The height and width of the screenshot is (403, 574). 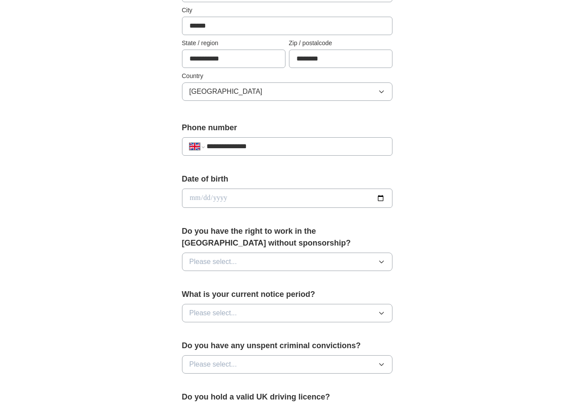 What do you see at coordinates (287, 346) in the screenshot?
I see `label: Do you have any unspent criminal convictions?` at bounding box center [287, 346].